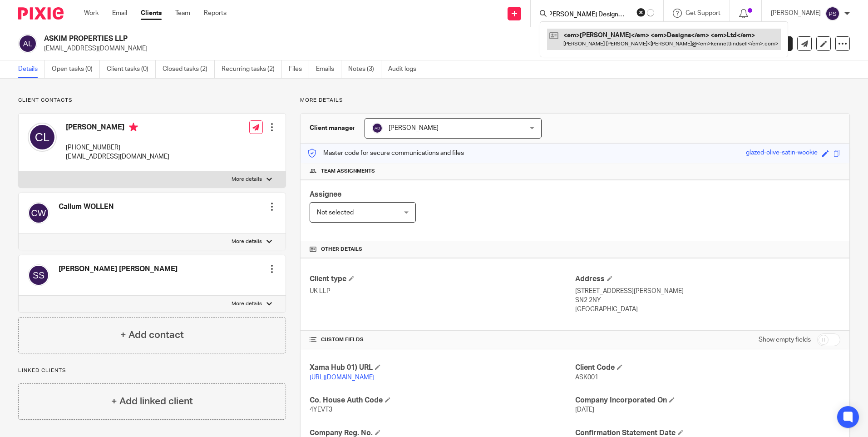 This screenshot has width=868, height=437. I want to click on p: Linked clients, so click(152, 371).